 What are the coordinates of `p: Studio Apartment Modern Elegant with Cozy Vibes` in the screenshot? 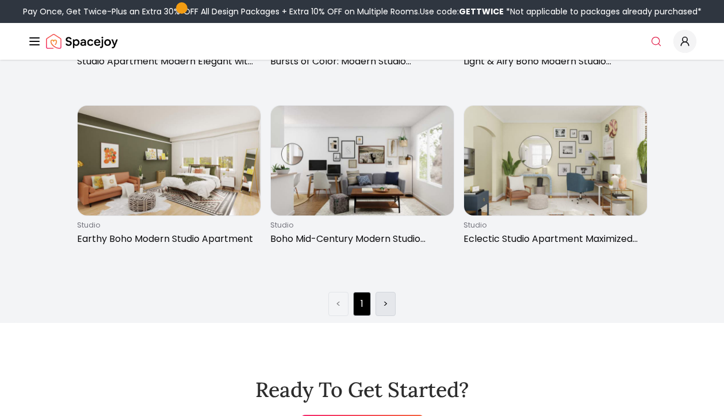 It's located at (167, 61).